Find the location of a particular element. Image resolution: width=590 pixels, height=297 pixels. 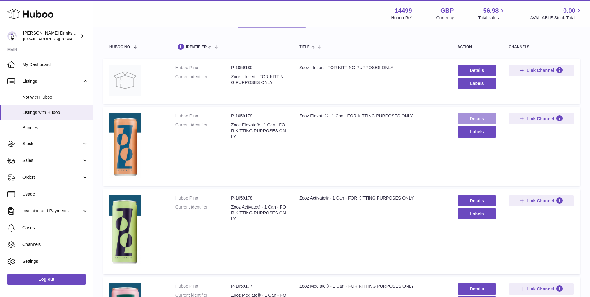

div: Zooz Elevate® - 1 Can - FOR KITTING PURPOSES ONLY is located at coordinates (372, 116).